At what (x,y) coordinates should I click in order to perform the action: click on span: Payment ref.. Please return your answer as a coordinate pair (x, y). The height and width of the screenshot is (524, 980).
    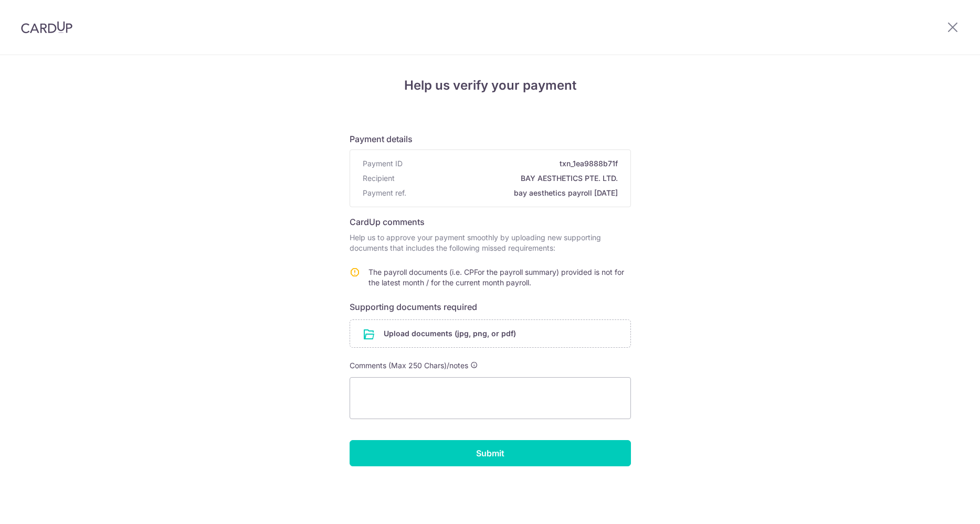
    Looking at the image, I should click on (384, 193).